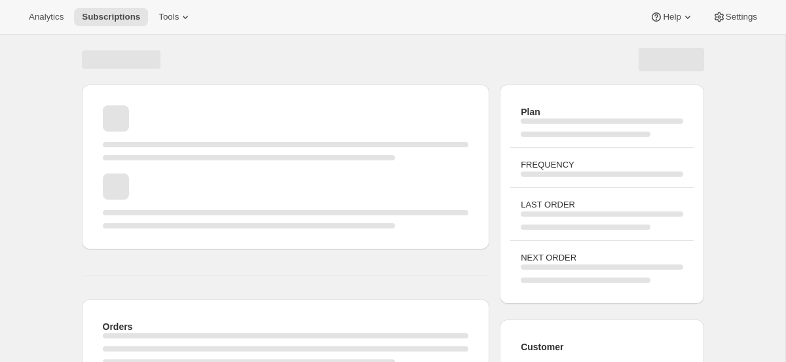 This screenshot has width=786, height=362. I want to click on h3: NEXT ORDER, so click(601, 258).